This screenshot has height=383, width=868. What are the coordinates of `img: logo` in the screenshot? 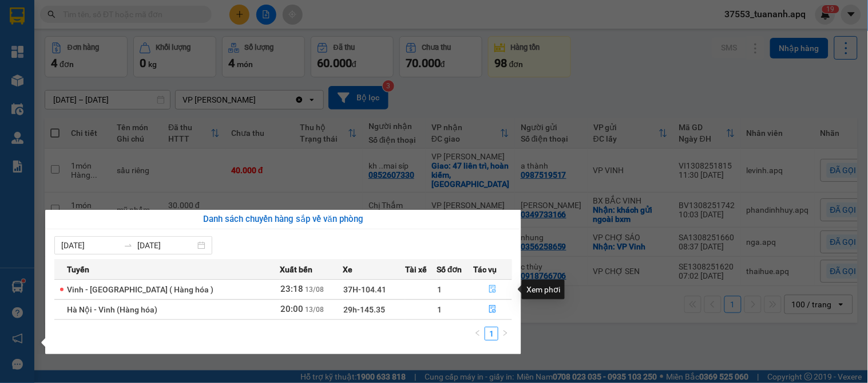 It's located at (23, 62).